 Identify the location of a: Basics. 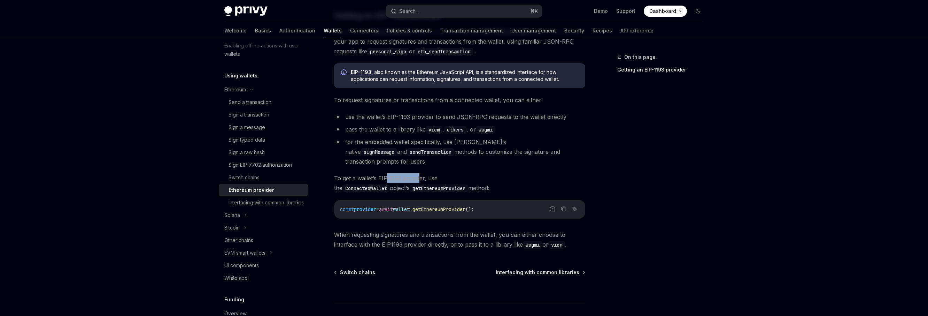
(263, 31).